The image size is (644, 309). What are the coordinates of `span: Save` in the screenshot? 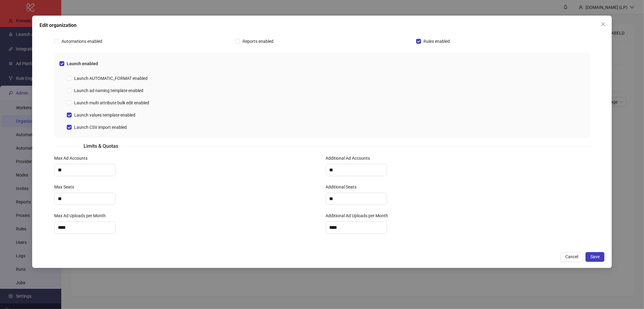 It's located at (595, 257).